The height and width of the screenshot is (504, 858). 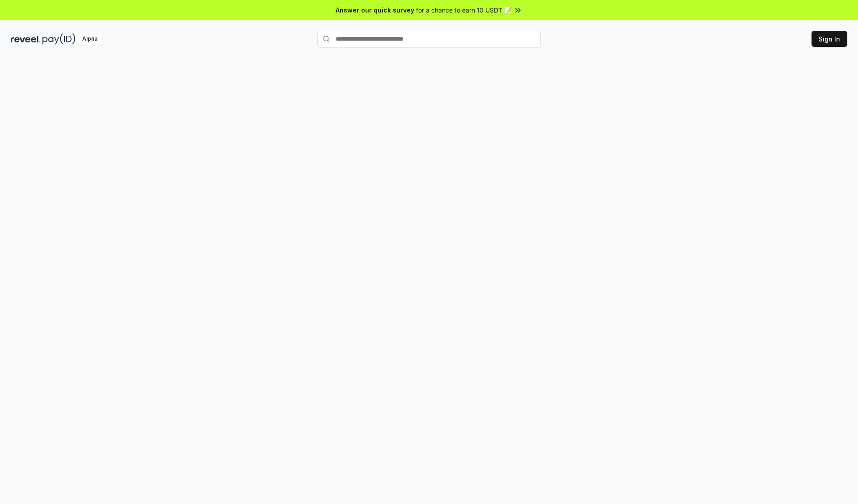 What do you see at coordinates (90, 39) in the screenshot?
I see `div: Alpha` at bounding box center [90, 39].